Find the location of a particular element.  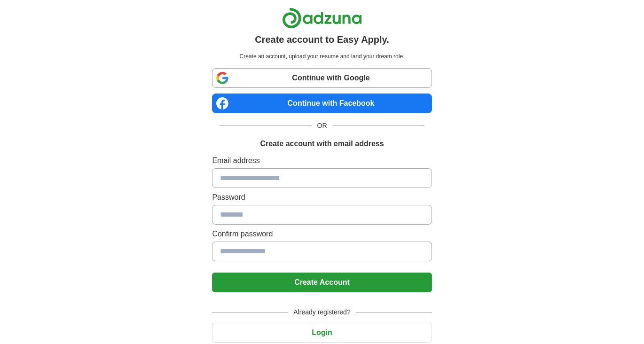

p: Create an account, upload your resume and land your dream role. is located at coordinates (321, 56).